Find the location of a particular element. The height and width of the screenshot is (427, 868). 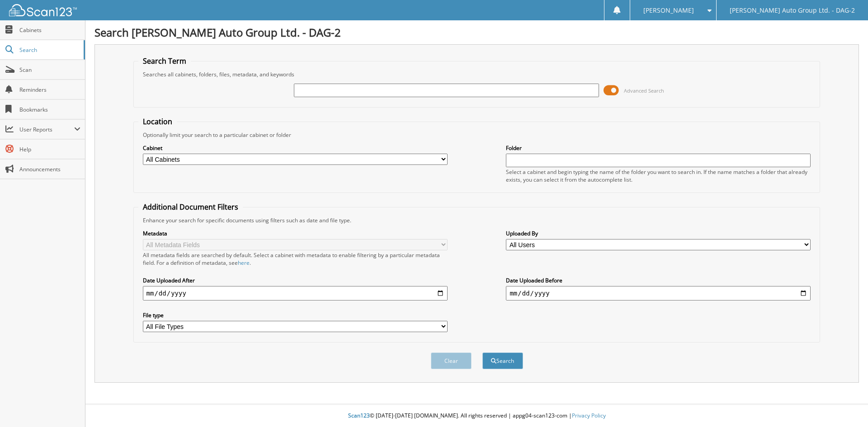

label: Date Uploaded Before is located at coordinates (658, 281).